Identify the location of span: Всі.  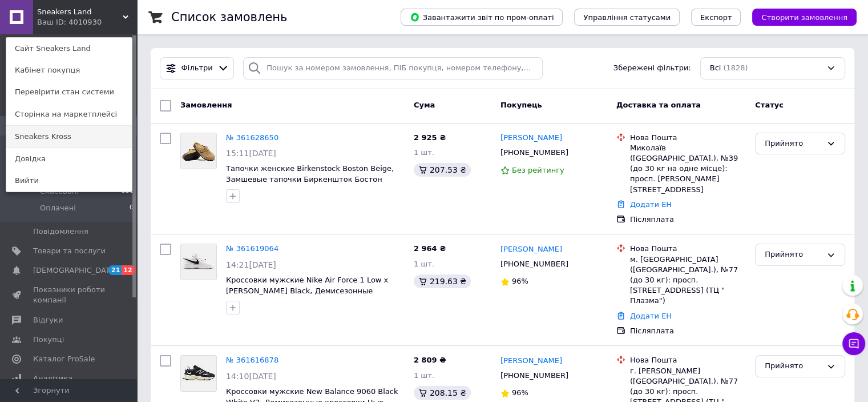
(716, 68).